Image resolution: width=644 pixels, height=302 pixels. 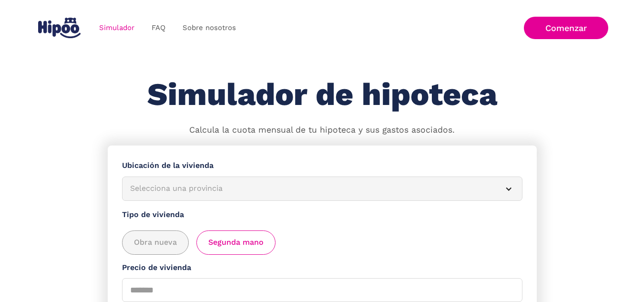 I want to click on a: Simulador, so click(x=116, y=28).